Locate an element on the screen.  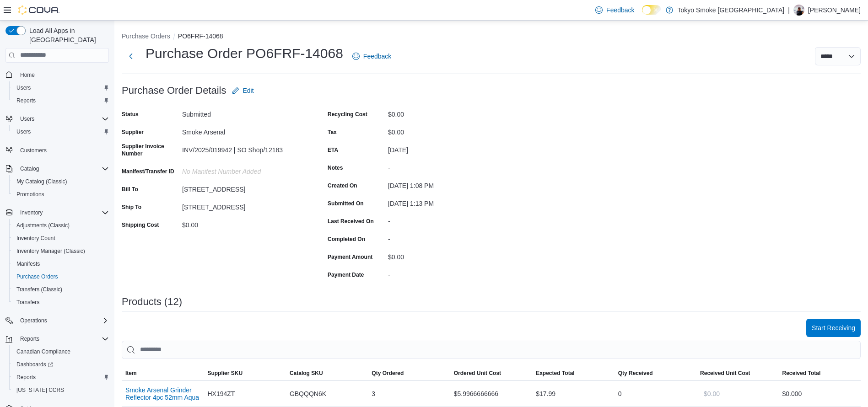
a: Manifests is located at coordinates (28, 264).